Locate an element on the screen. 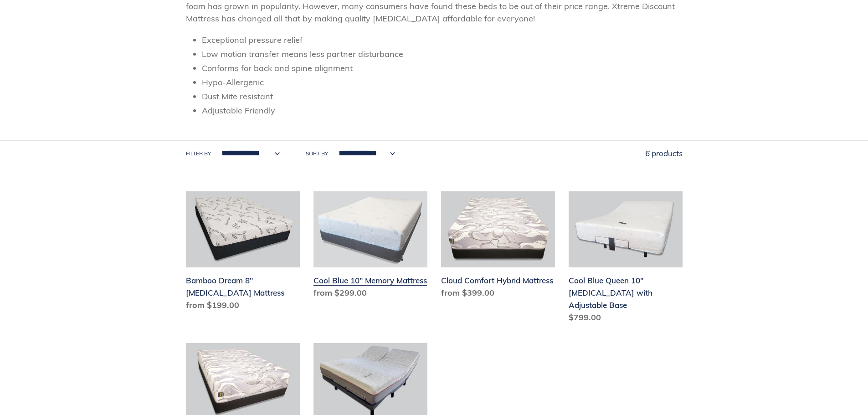 The image size is (868, 415). li: Conforms for back and spine alignment is located at coordinates (442, 68).